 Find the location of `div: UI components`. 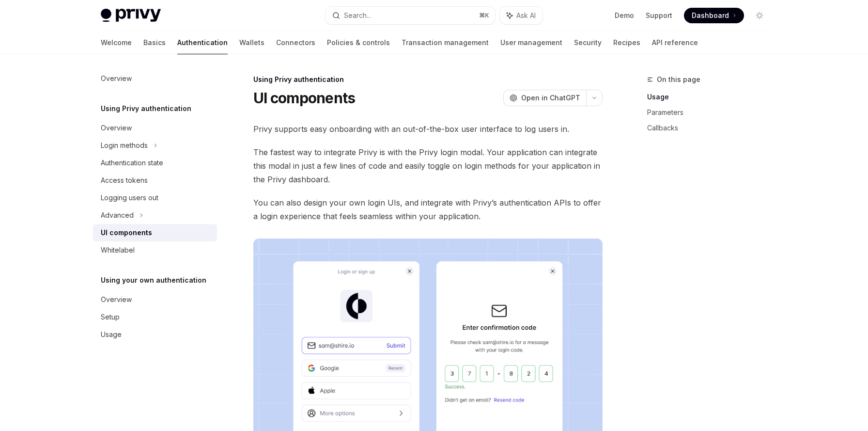

div: UI components is located at coordinates (127, 233).